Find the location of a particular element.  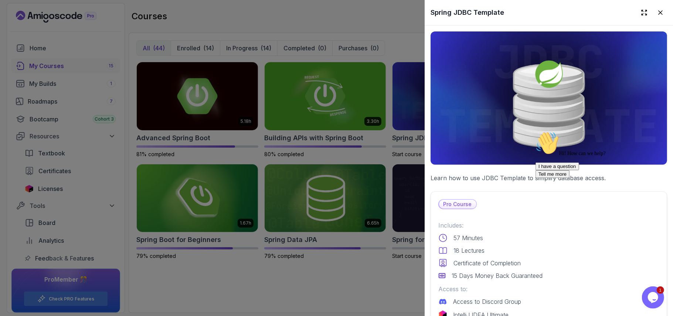

p: 15 Days Money Back Guaranteed is located at coordinates (497, 275).